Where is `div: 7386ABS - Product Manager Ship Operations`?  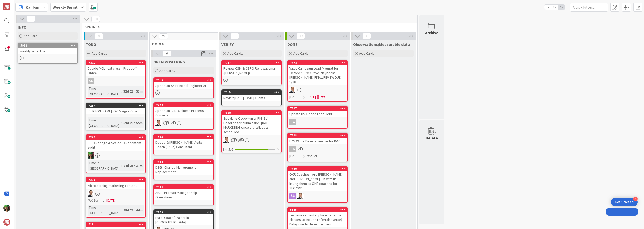
div: 7386ABS - Product Manager Ship Operations is located at coordinates (184, 192).